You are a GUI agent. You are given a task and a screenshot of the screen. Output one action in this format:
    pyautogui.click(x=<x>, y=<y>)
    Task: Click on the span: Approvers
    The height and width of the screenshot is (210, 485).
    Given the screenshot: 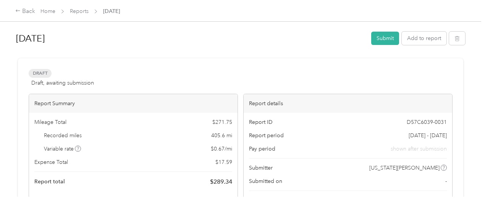 What is the action you would take?
    pyautogui.click(x=262, y=201)
    